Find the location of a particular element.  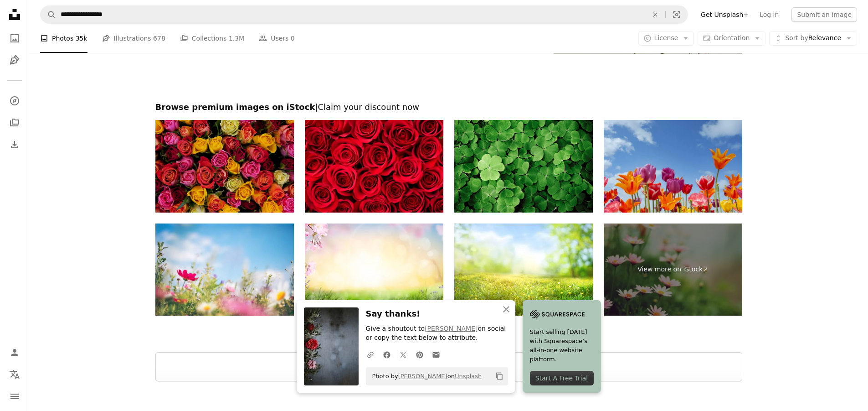

a: Illustrations 678 is located at coordinates (133, 38).